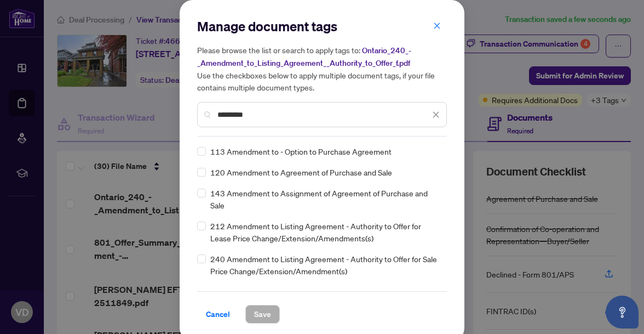 The image size is (644, 334). Describe the element at coordinates (300, 151) in the screenshot. I see `span: 113 Amendment to - Option to Purchase Agreement` at that location.